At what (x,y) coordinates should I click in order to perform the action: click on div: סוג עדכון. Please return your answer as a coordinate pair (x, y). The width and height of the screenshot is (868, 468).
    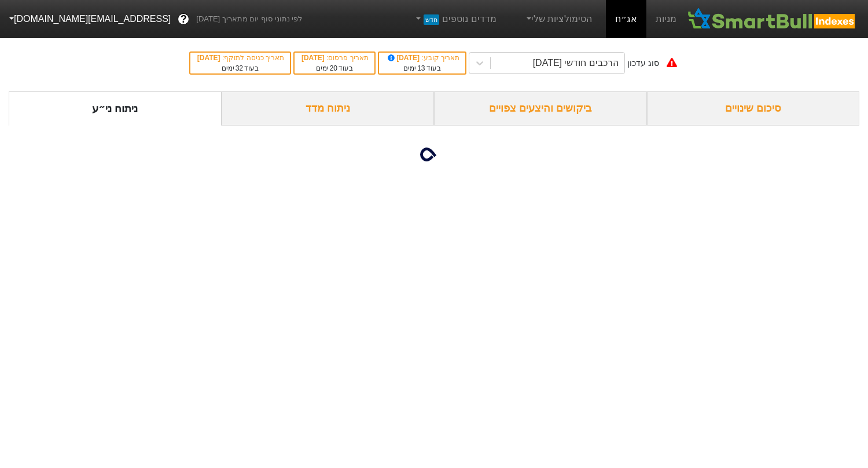
    Looking at the image, I should click on (643, 63).